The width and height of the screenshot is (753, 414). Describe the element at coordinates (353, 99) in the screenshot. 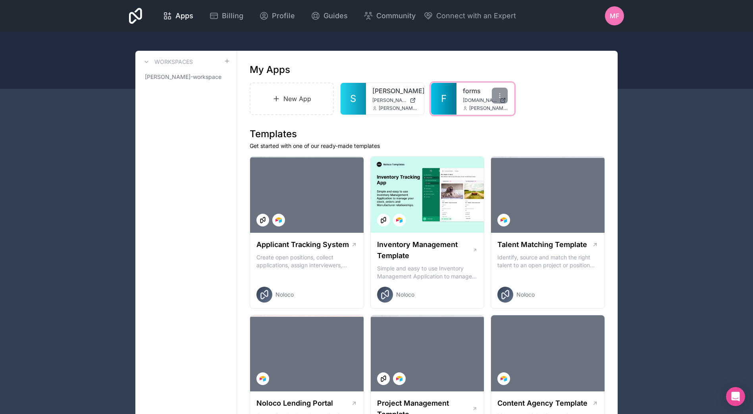

I see `span: S` at that location.